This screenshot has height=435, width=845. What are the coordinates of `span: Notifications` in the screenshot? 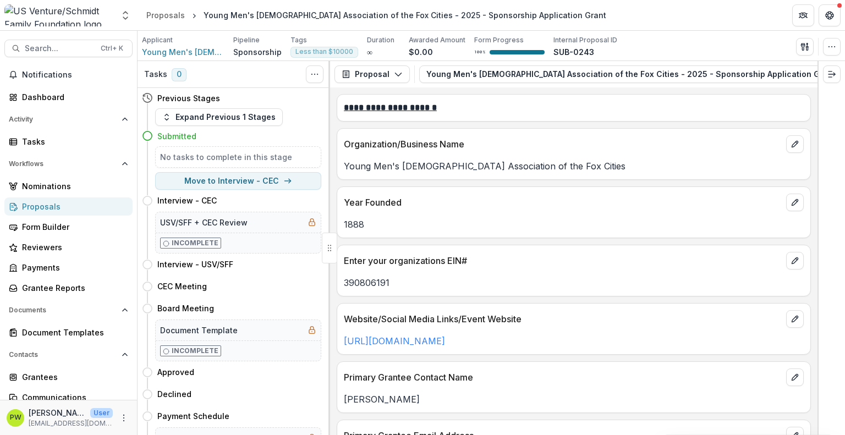 It's located at (75, 75).